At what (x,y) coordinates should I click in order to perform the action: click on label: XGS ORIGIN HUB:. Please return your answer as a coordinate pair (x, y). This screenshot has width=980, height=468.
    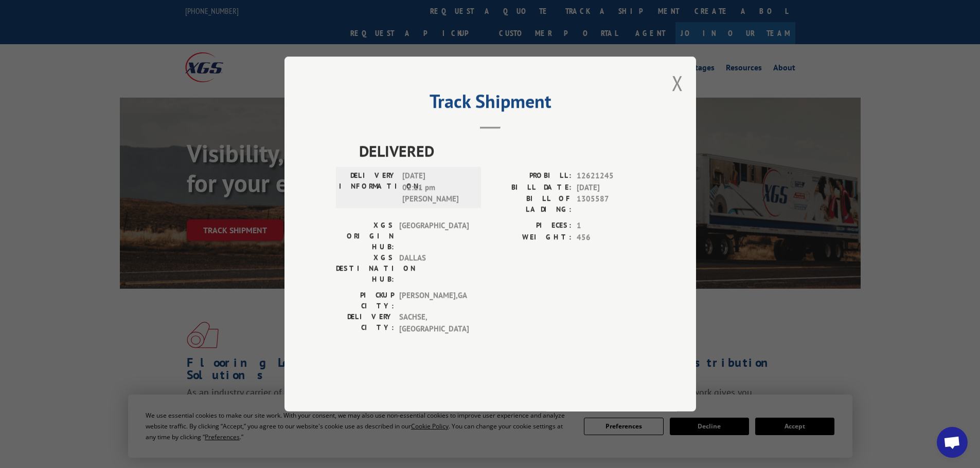
    Looking at the image, I should click on (365, 236).